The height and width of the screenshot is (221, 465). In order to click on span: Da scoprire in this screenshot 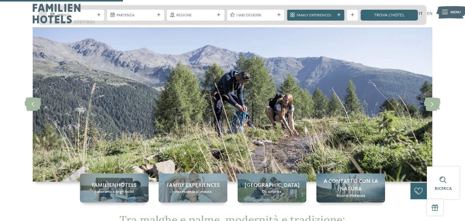, I will do `click(272, 192)`.